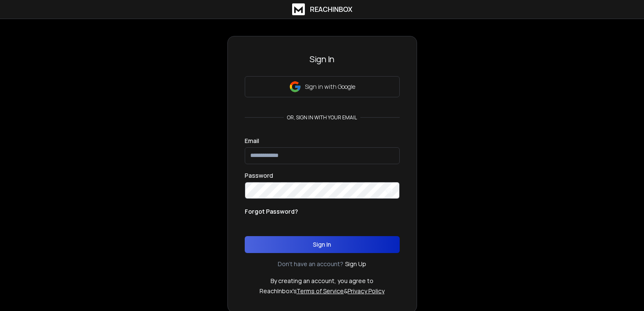 The image size is (644, 311). What do you see at coordinates (322, 118) in the screenshot?
I see `p: or, sign in with your email` at bounding box center [322, 118].